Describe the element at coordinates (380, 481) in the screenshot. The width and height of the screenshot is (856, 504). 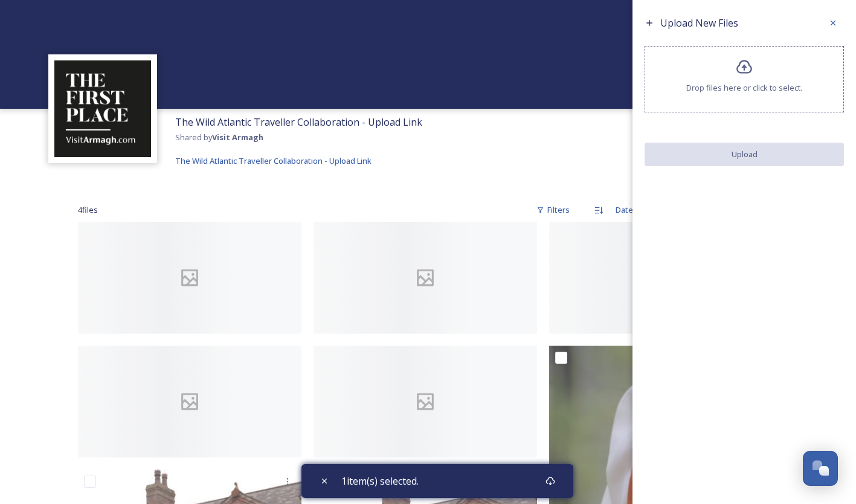
I see `span: 1 item(s) selected.` at that location.